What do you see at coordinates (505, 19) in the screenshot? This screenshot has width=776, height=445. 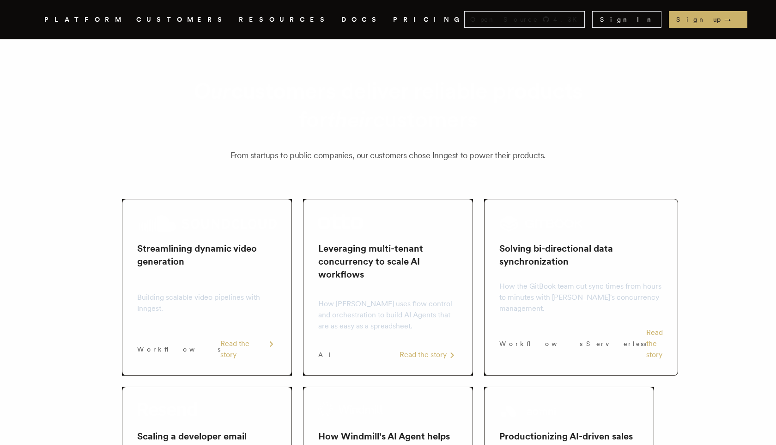 I see `span: Open Source` at bounding box center [505, 19].